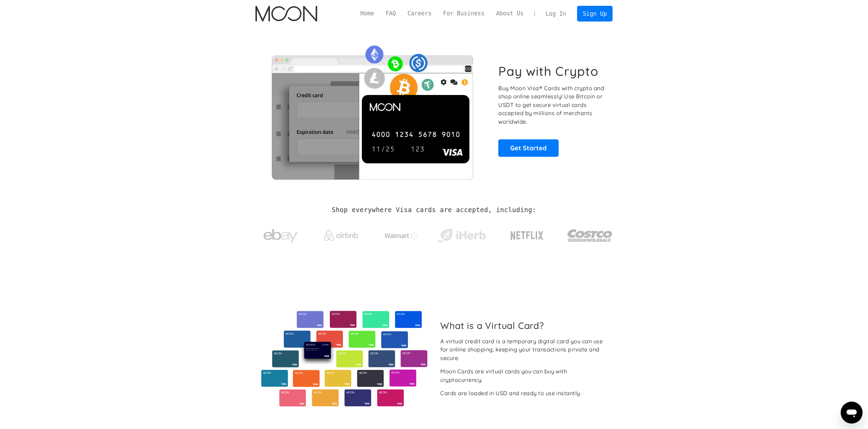 This screenshot has height=429, width=868. What do you see at coordinates (461, 234) in the screenshot?
I see `a: iHerb` at bounding box center [461, 234].